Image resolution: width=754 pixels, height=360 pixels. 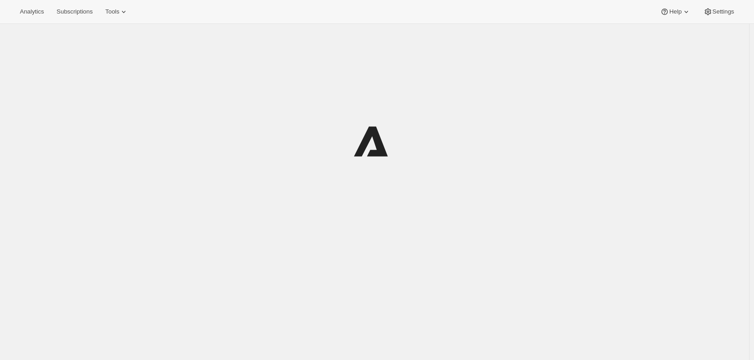 What do you see at coordinates (32, 12) in the screenshot?
I see `span: Analytics` at bounding box center [32, 12].